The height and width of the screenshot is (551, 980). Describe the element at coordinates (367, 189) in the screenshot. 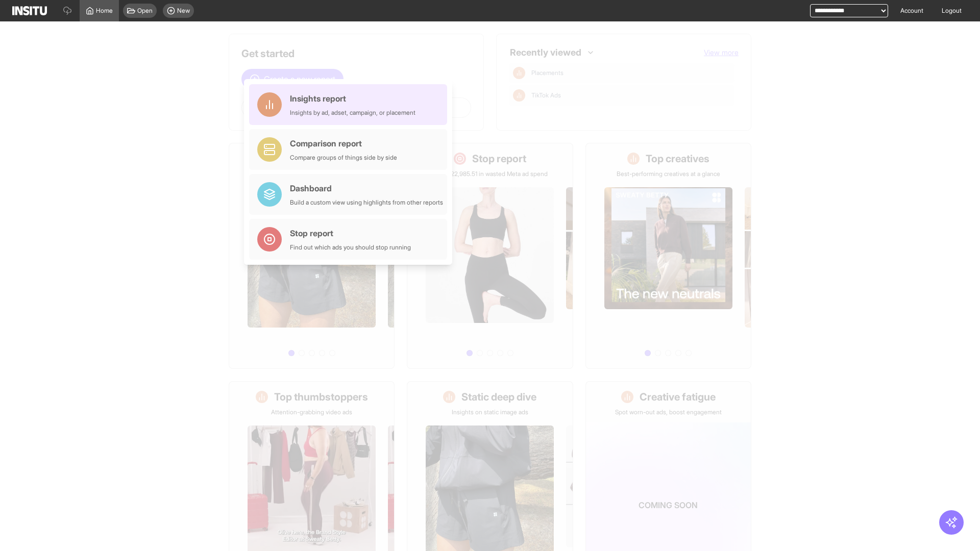

I see `div: Dashboard` at that location.